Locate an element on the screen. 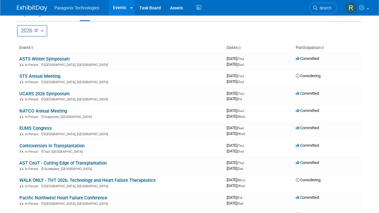 The height and width of the screenshot is (213, 379). a: EUMS Congress is located at coordinates (35, 128).